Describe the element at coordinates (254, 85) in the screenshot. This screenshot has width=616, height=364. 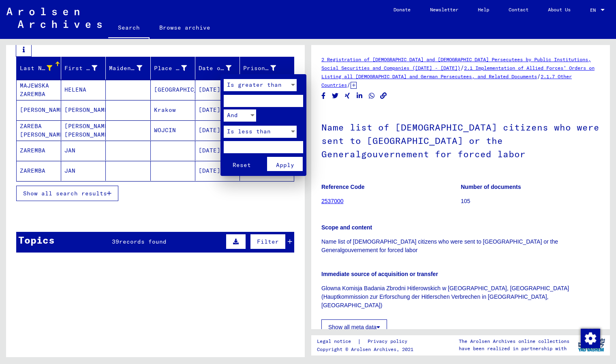
I see `span: Is greater than` at that location.